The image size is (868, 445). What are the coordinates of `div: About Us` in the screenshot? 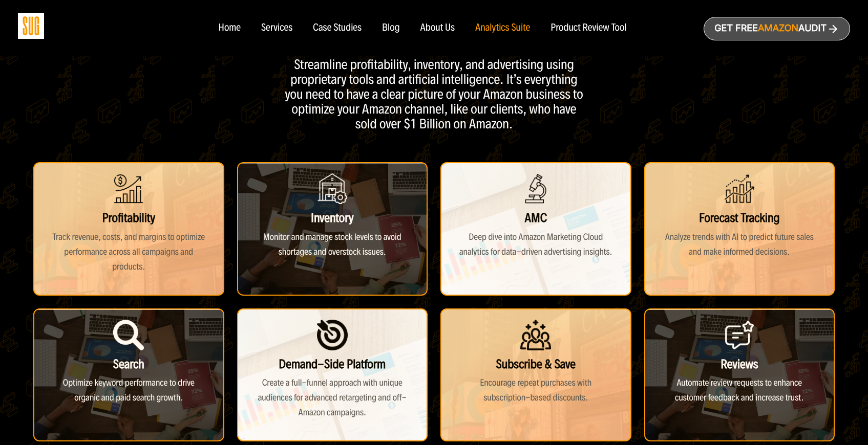 It's located at (438, 28).